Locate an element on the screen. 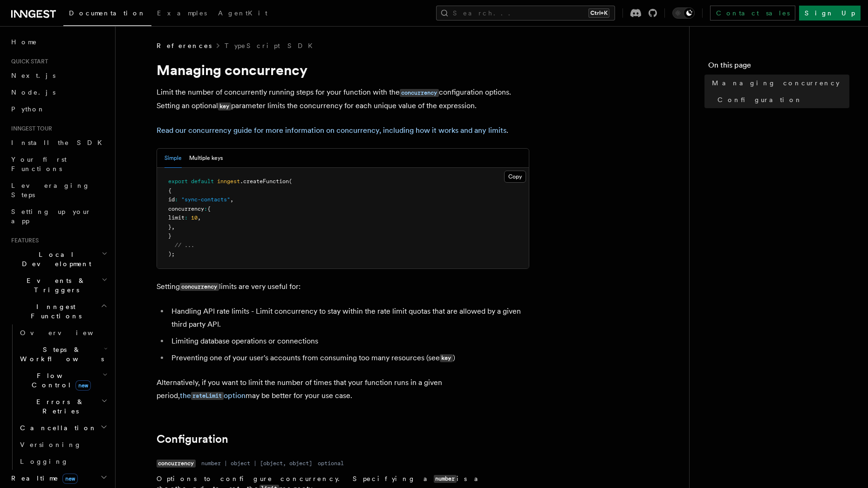 The image size is (868, 488). span: Documentation is located at coordinates (107, 13).